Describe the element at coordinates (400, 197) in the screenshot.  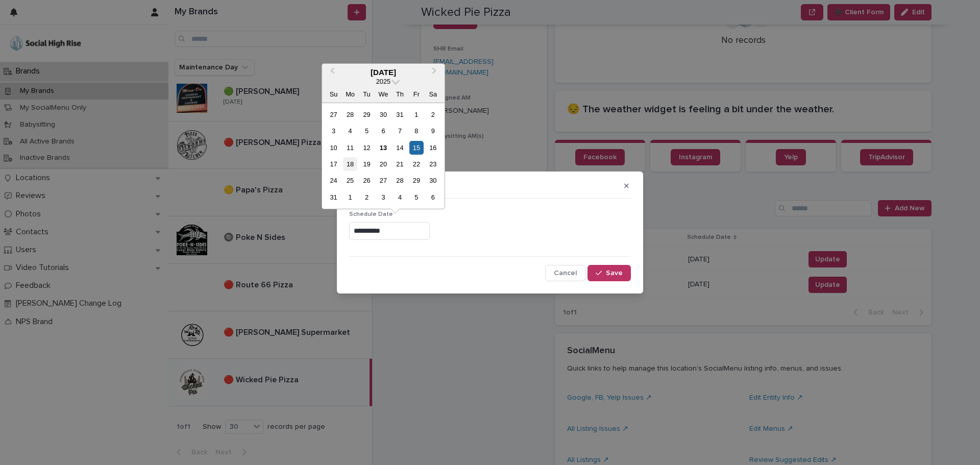
I see `div: Choose Thursday, September 4th, 2025` at that location.